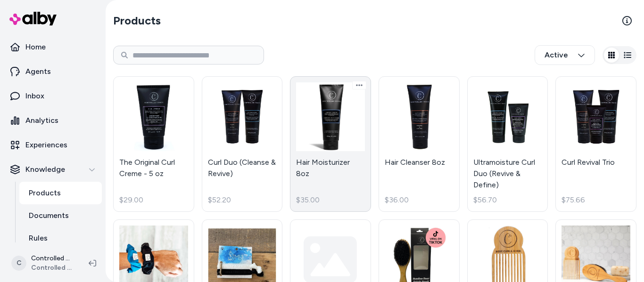  Describe the element at coordinates (565, 55) in the screenshot. I see `button: Active` at that location.